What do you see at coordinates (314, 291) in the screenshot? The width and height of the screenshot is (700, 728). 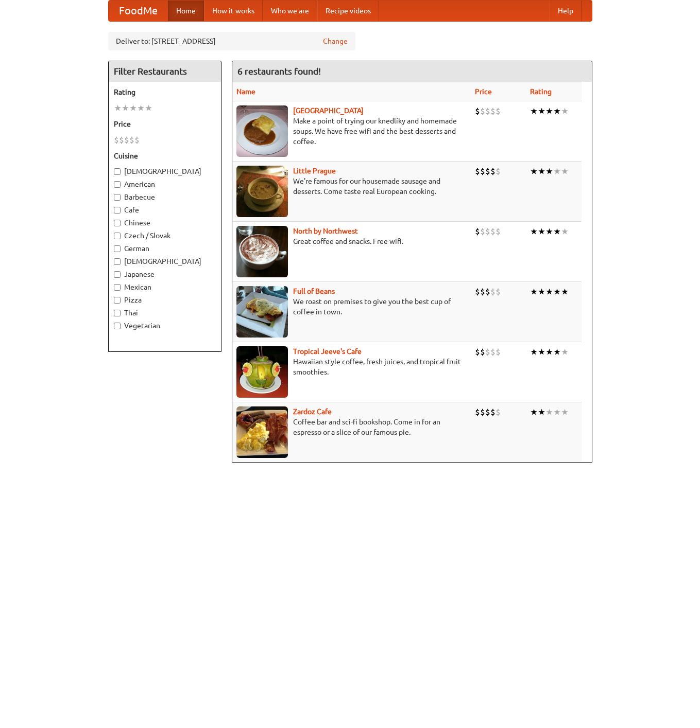 I see `b: Full of Beans` at bounding box center [314, 291].